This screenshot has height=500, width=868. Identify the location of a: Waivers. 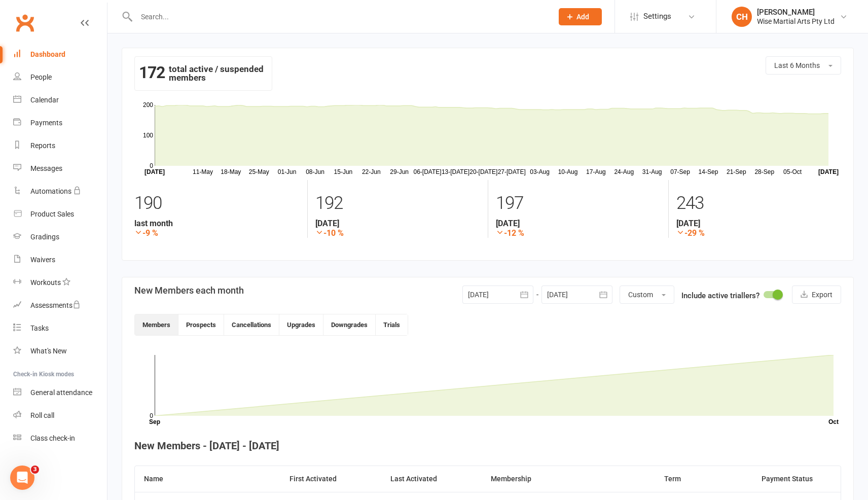
(60, 260).